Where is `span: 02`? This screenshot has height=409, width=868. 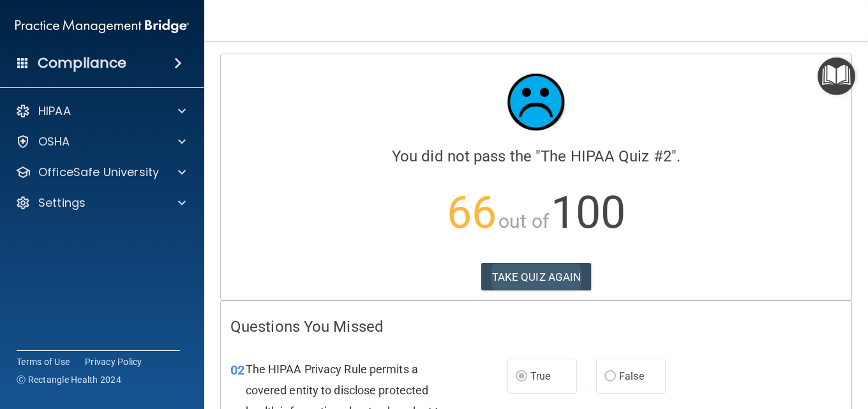
span: 02 is located at coordinates (237, 370).